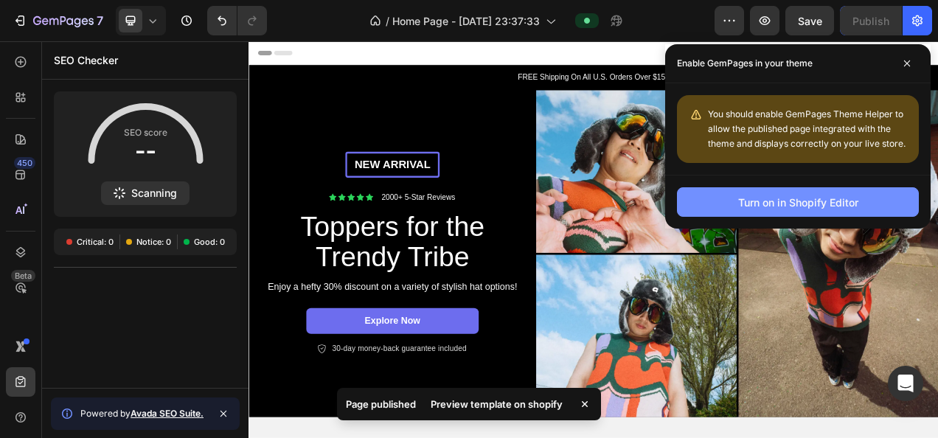 The height and width of the screenshot is (438, 938). What do you see at coordinates (184, 358) in the screenshot?
I see `p: Explore Now` at bounding box center [184, 358].